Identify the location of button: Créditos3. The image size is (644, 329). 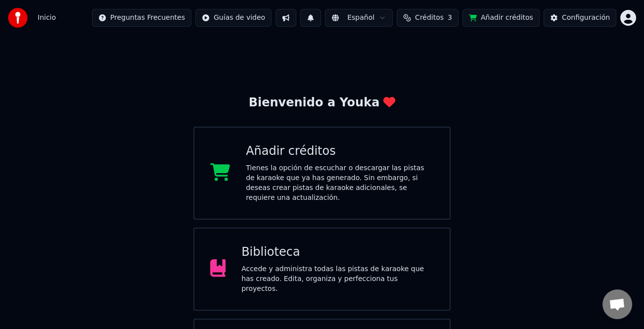
(427, 18).